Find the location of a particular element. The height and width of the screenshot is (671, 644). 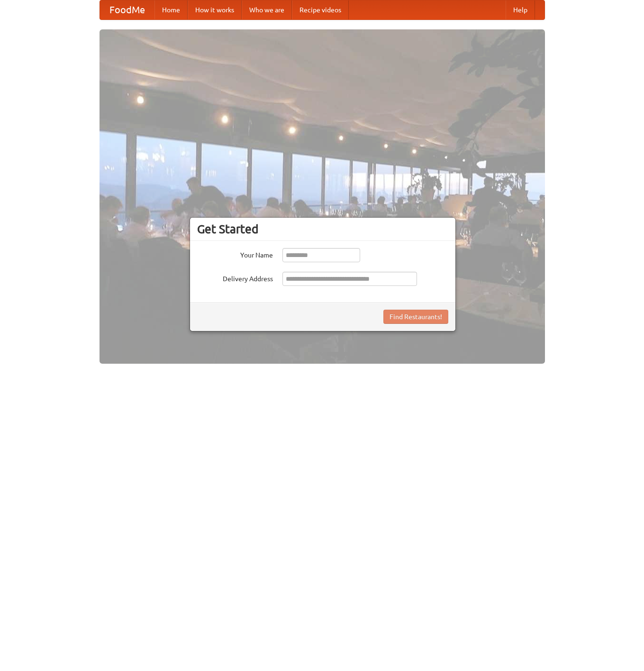

a: Recipe videos is located at coordinates (321, 10).